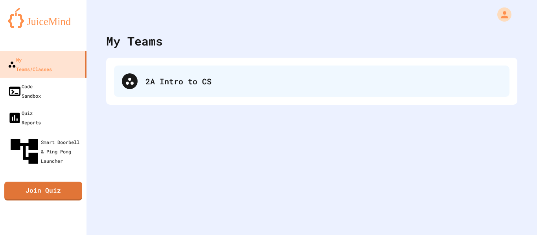 The height and width of the screenshot is (235, 537). Describe the element at coordinates (24, 91) in the screenshot. I see `div: Code Sandbox` at that location.